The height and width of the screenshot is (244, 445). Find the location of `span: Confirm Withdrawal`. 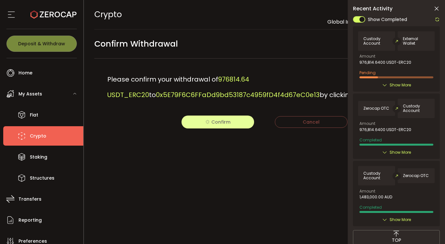

span: Confirm Withdrawal is located at coordinates (136, 44).